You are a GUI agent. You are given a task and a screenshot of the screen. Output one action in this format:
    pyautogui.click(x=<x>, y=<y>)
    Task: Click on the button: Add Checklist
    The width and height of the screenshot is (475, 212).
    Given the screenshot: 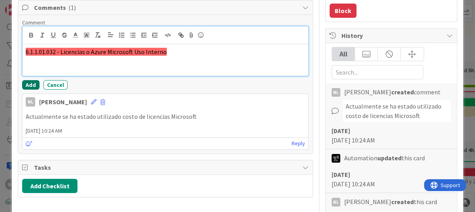 What is the action you would take?
    pyautogui.click(x=50, y=186)
    